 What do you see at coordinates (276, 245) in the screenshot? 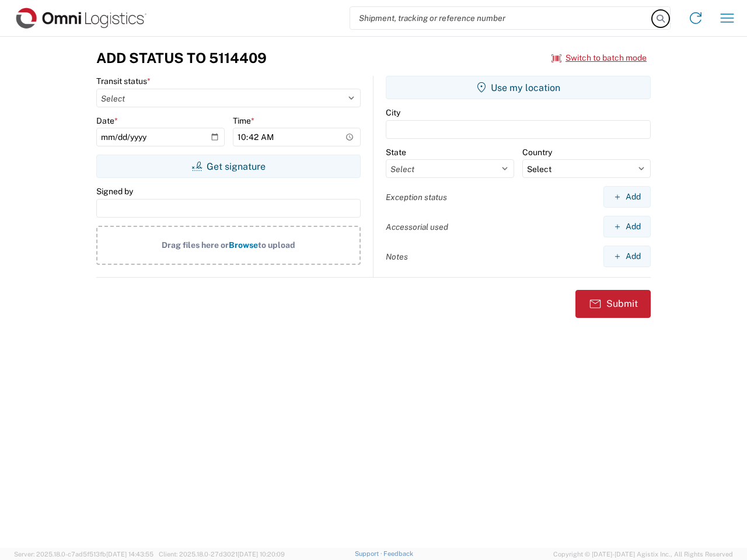
I see `span: to upload` at bounding box center [276, 245].